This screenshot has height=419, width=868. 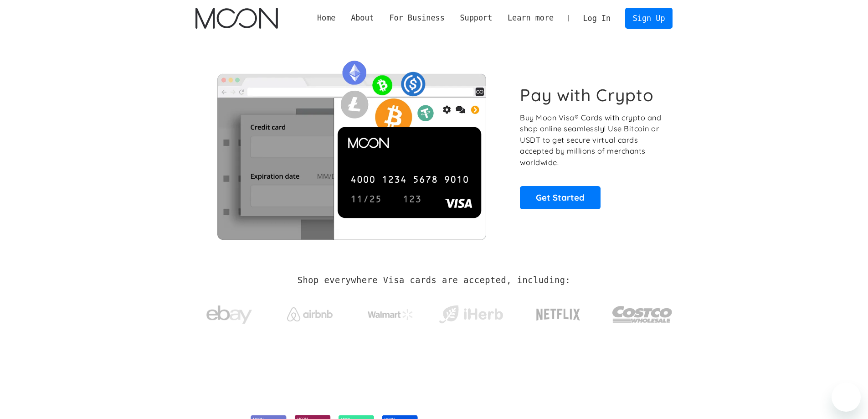 I want to click on a: Walmart, so click(x=390, y=312).